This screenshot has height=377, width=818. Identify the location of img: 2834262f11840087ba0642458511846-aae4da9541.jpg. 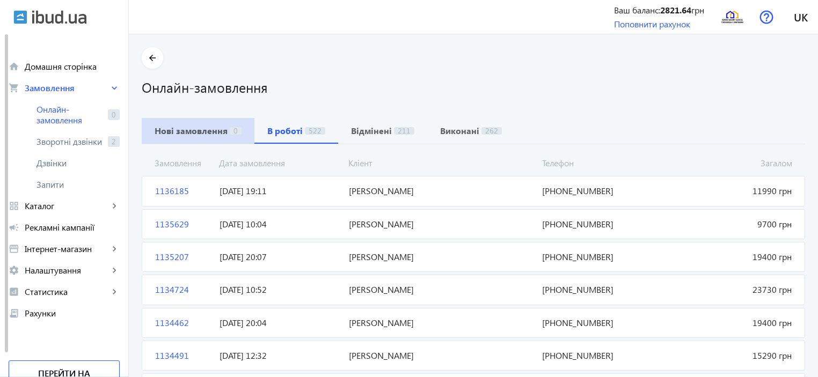
(732, 17).